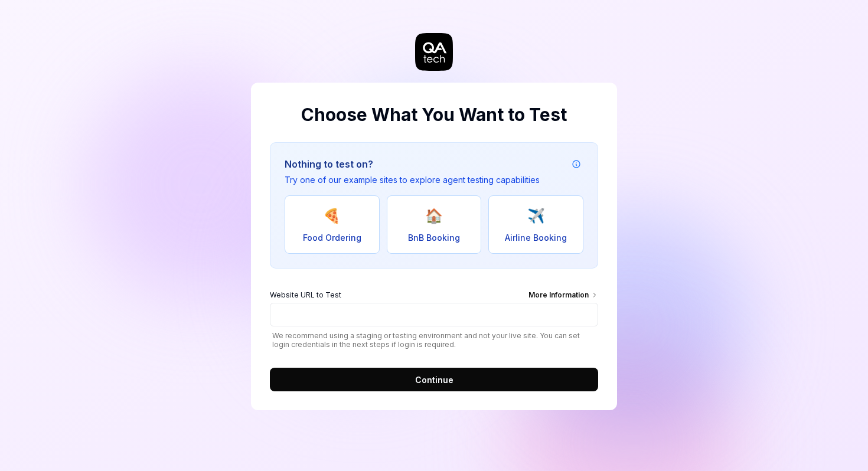  Describe the element at coordinates (332, 225) in the screenshot. I see `button: 🍕Food Ordering` at that location.